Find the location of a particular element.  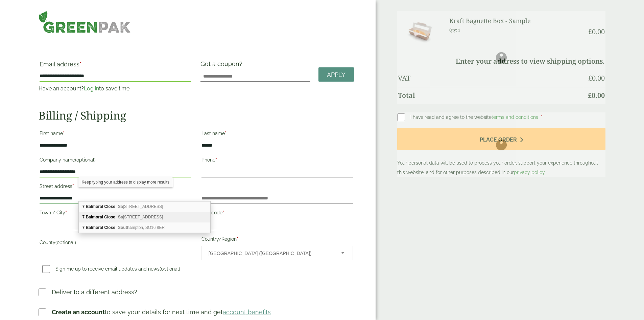

label: Got a coupon? is located at coordinates (223, 65).